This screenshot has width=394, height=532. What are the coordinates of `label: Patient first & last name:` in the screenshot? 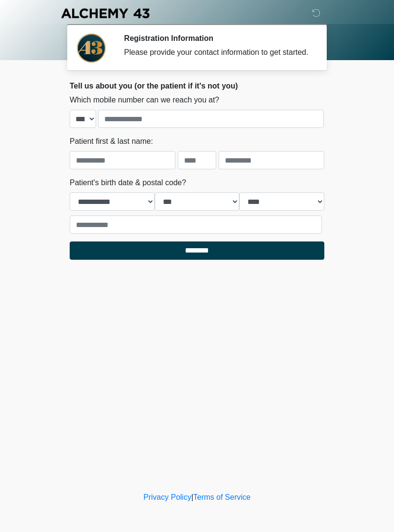 It's located at (111, 142).